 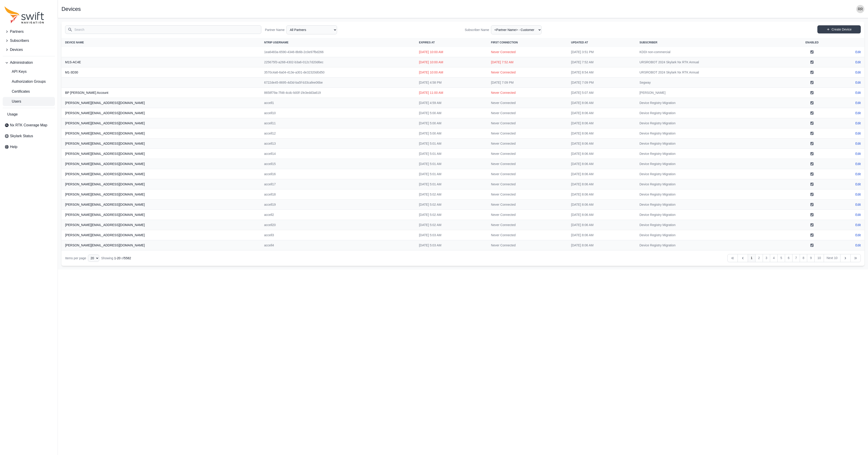 I want to click on a: 9, so click(x=811, y=258).